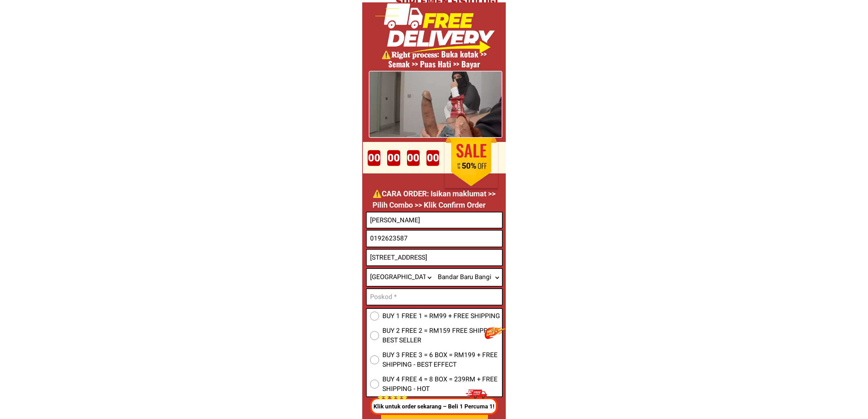 This screenshot has height=419, width=868. What do you see at coordinates (434, 297) in the screenshot?
I see `input: Input text_input_1` at bounding box center [434, 297].